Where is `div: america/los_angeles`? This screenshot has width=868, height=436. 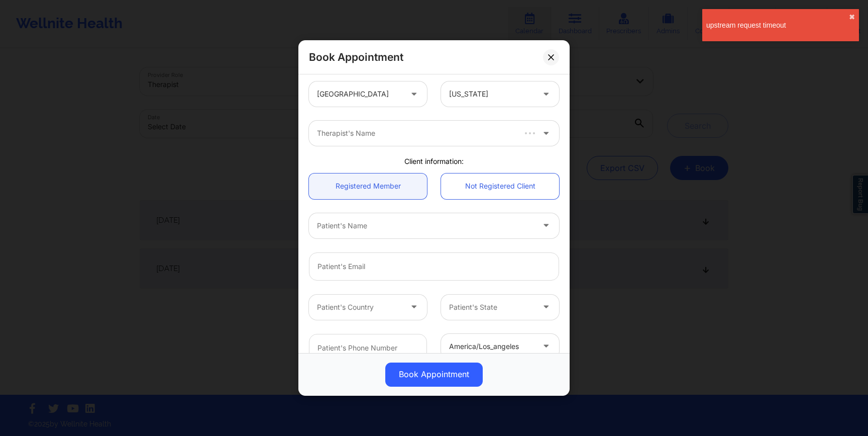
div: america/los_angeles is located at coordinates (492, 346).